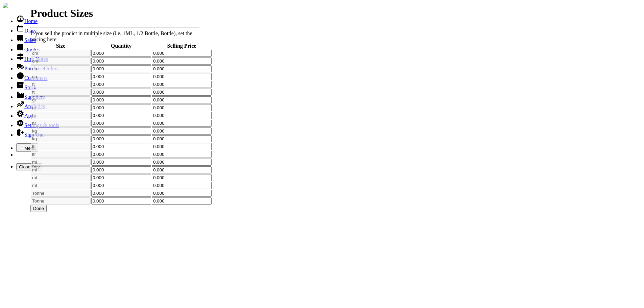 Image resolution: width=644 pixels, height=308 pixels. I want to click on a: Customers, so click(32, 78).